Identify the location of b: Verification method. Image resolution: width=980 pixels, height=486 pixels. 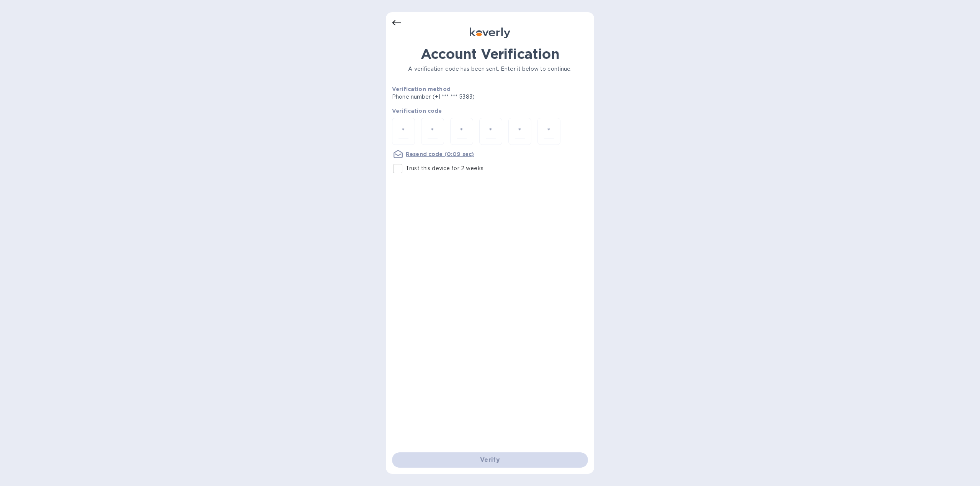
(421, 90).